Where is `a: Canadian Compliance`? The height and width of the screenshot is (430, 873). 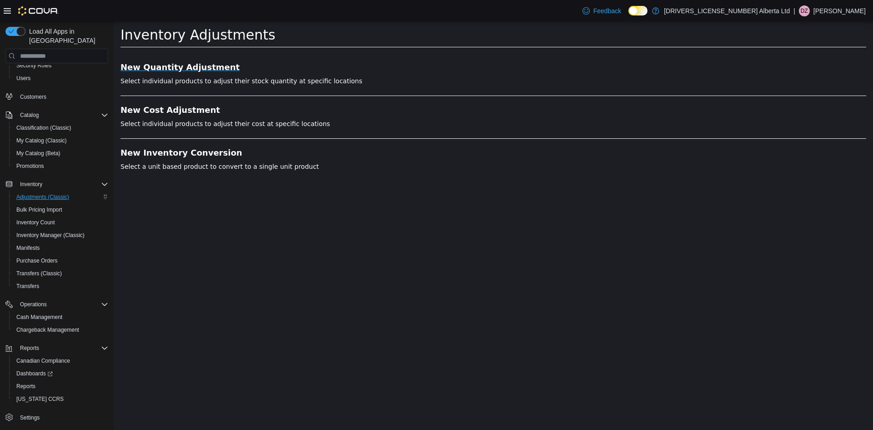 a: Canadian Compliance is located at coordinates (43, 361).